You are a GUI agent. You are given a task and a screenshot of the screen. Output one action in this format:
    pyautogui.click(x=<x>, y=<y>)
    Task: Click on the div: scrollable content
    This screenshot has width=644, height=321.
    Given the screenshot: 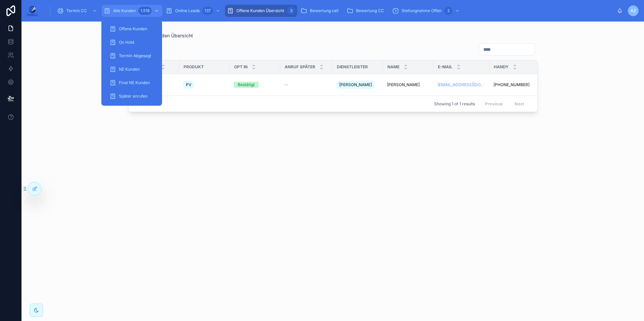 What is the action you would take?
    pyautogui.click(x=330, y=11)
    